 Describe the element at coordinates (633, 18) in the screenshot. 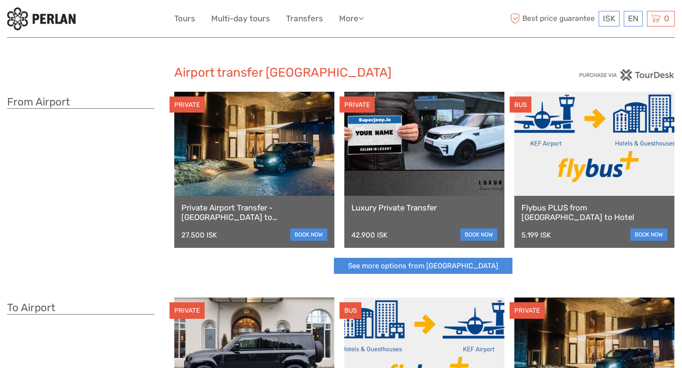

I see `div: EN` at that location.